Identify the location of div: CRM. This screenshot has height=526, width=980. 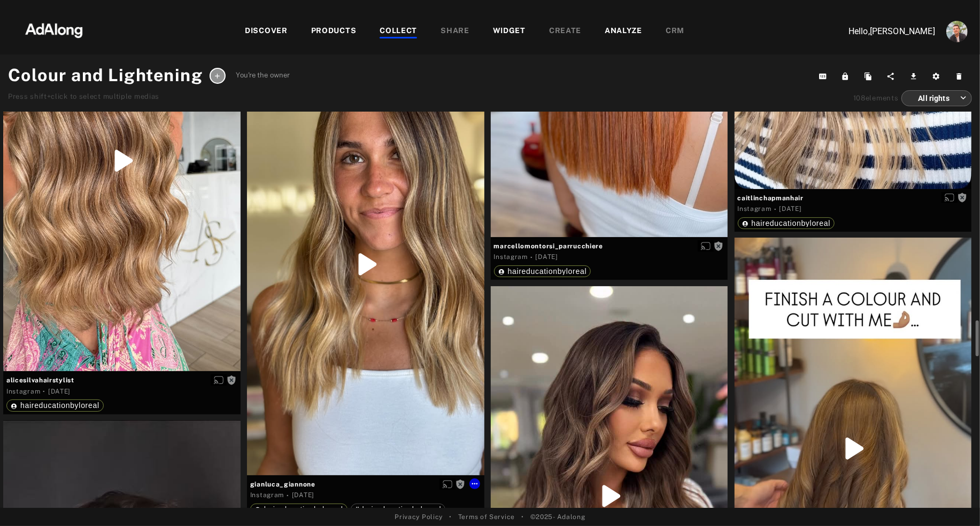
(675, 31).